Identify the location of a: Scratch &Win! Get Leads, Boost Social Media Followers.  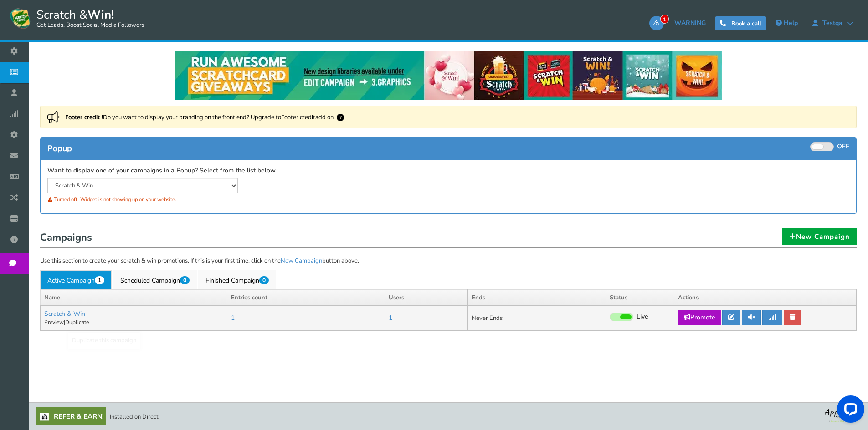
(76, 19).